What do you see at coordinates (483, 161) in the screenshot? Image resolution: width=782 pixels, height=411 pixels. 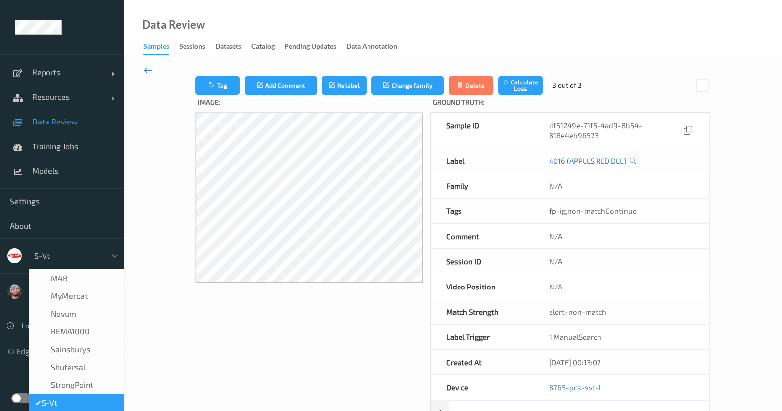 I see `div: Label` at bounding box center [483, 161].